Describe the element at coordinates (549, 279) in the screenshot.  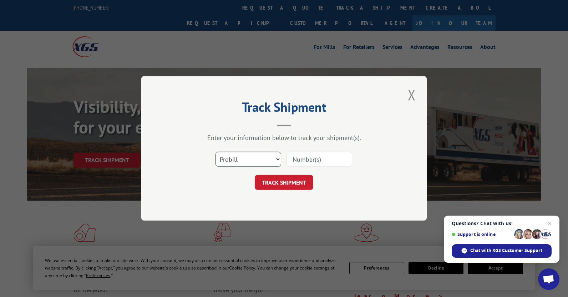
I see `a: Open chat` at that location.